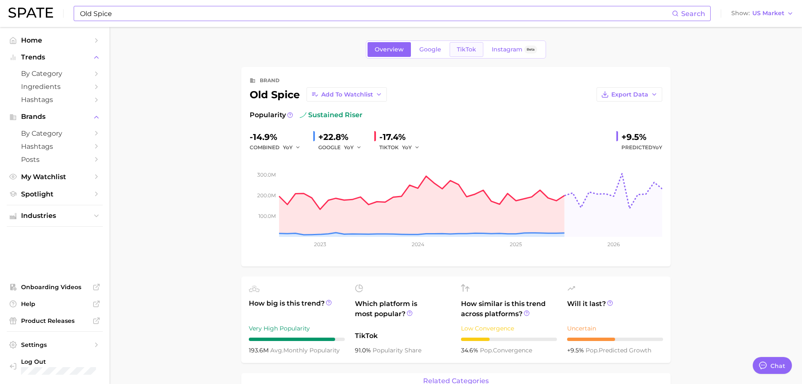  I want to click on span: popularity share, so click(397, 350).